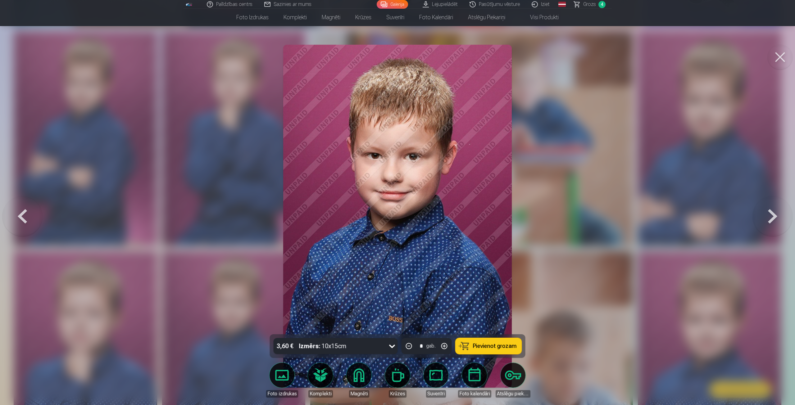 Image resolution: width=795 pixels, height=405 pixels. I want to click on div: Komplekti, so click(320, 394).